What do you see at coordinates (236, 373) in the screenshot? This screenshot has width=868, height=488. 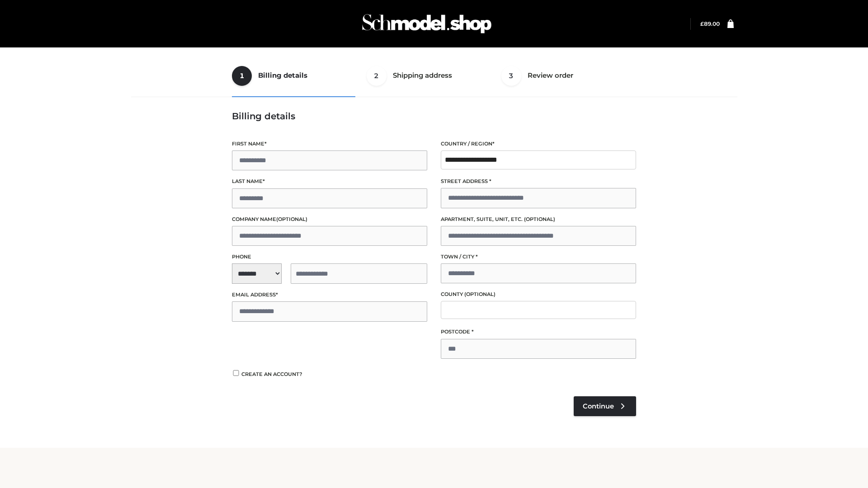 I see `input: Create an account?` at bounding box center [236, 373].